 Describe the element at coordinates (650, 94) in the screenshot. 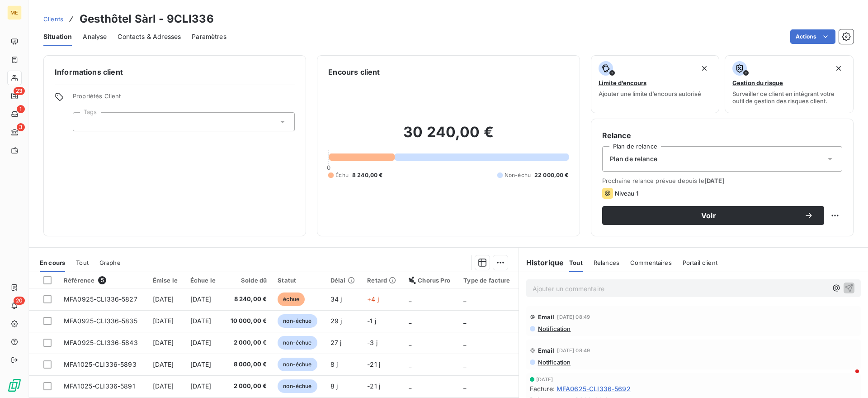

I see `span: Ajouter une limite d’encours autorisé` at that location.